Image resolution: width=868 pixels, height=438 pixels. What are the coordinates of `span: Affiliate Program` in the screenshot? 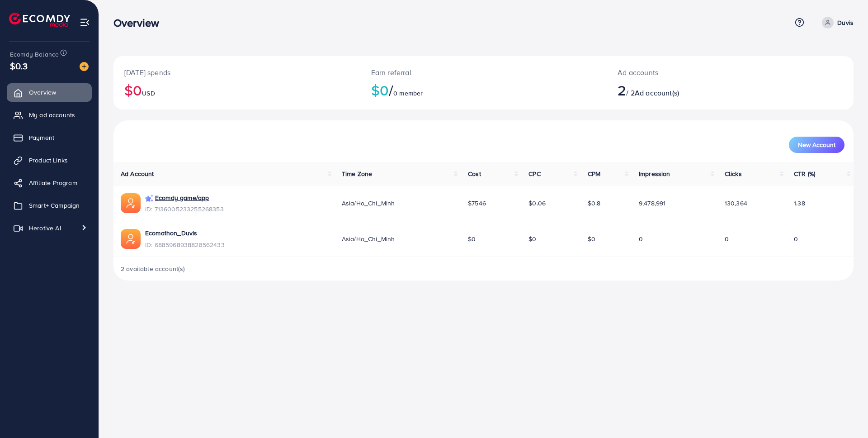 It's located at (53, 183).